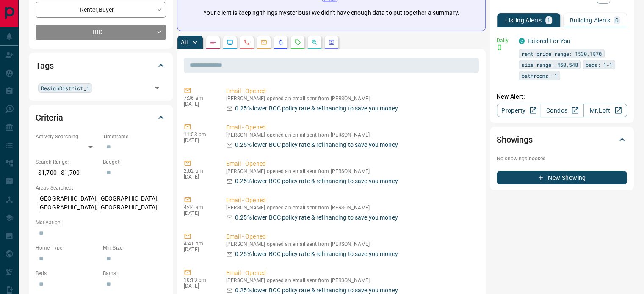 The height and width of the screenshot is (294, 644). Describe the element at coordinates (134, 248) in the screenshot. I see `p: Min Size:` at that location.